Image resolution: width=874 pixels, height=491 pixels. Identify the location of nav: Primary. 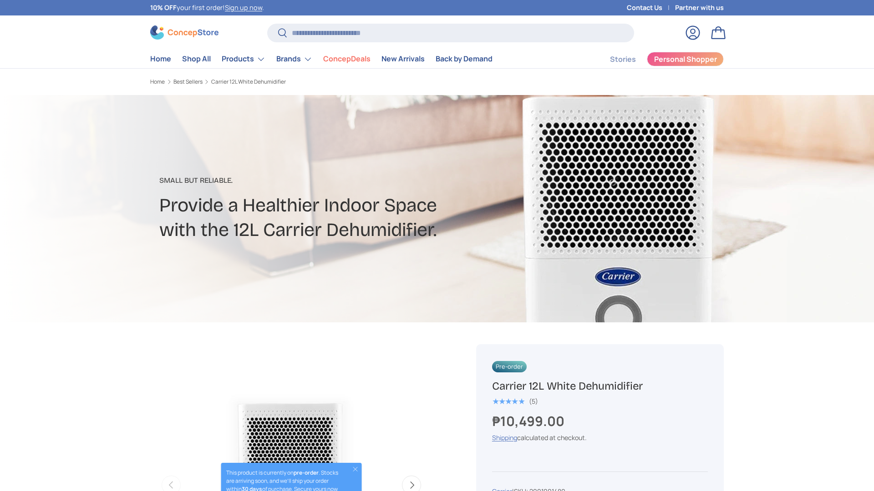
(321, 59).